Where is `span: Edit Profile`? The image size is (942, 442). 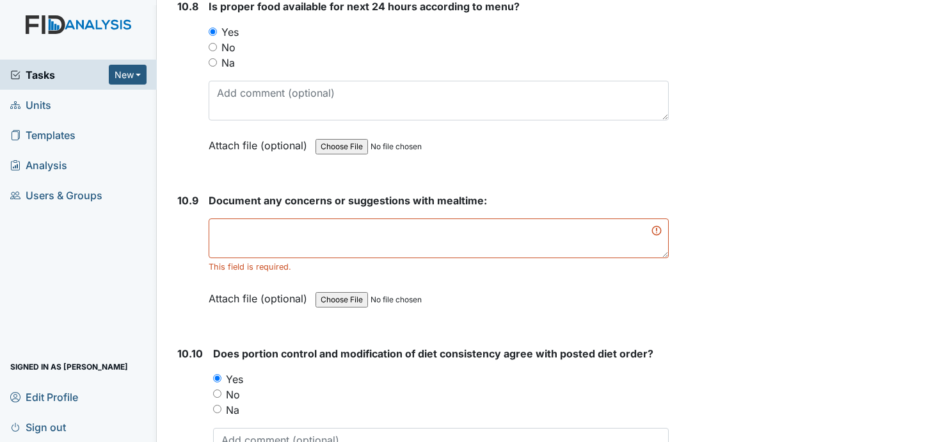
span: Edit Profile is located at coordinates (44, 396).